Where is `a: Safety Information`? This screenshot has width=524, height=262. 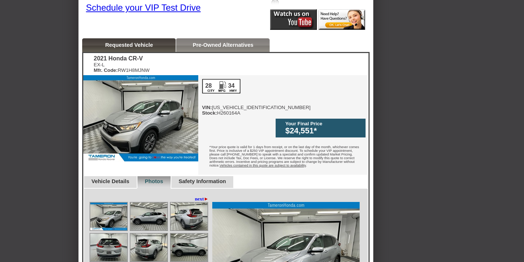 a: Safety Information is located at coordinates (202, 181).